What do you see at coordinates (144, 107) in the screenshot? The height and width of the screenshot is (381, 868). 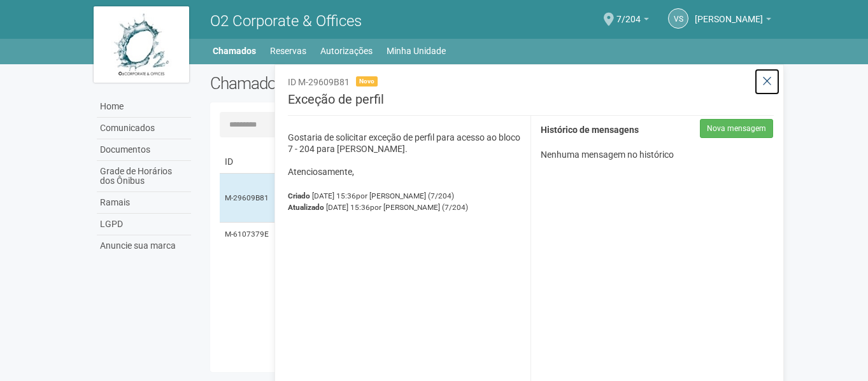 I see `a: Home` at bounding box center [144, 107].